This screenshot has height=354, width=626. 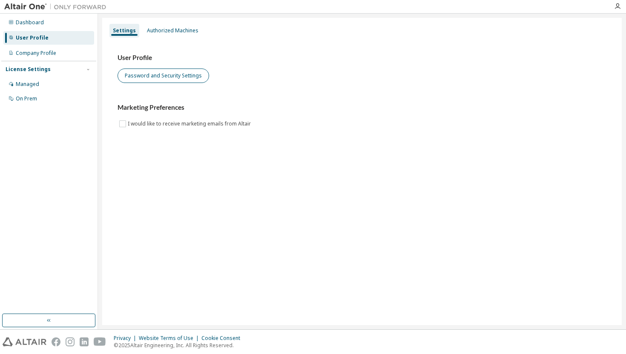 What do you see at coordinates (172, 31) in the screenshot?
I see `div: Authorized Machines` at bounding box center [172, 31].